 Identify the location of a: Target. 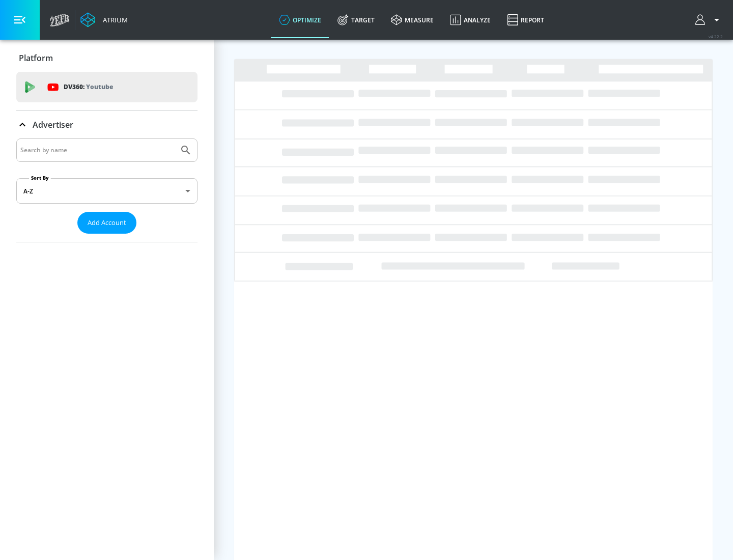
(356, 20).